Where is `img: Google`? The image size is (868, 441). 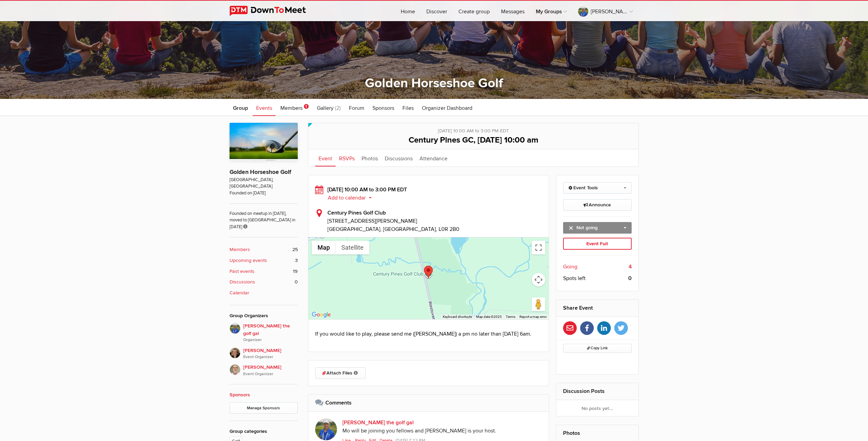 img: Google is located at coordinates (321, 314).